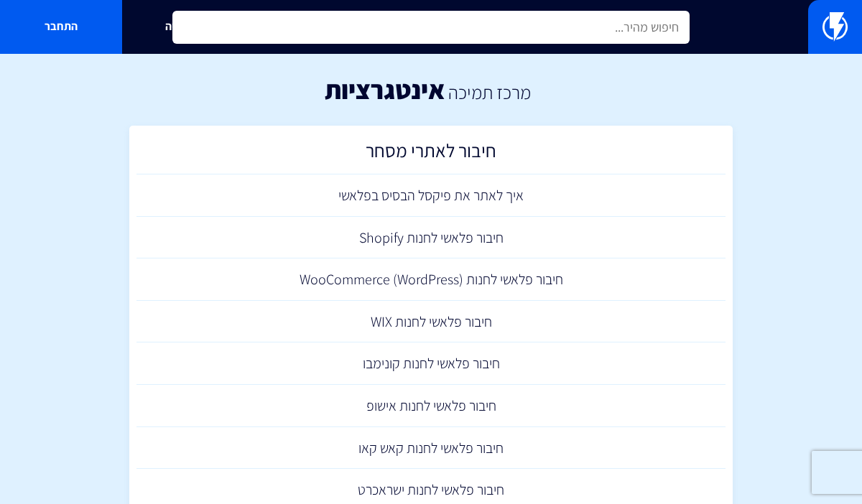 This screenshot has height=504, width=862. What do you see at coordinates (489, 92) in the screenshot?
I see `a: מרכז תמיכה` at bounding box center [489, 92].